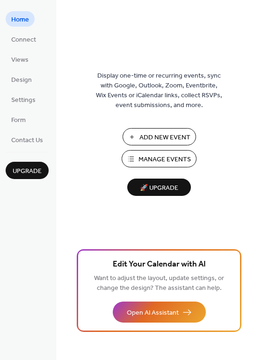  I want to click on a: Form, so click(18, 119).